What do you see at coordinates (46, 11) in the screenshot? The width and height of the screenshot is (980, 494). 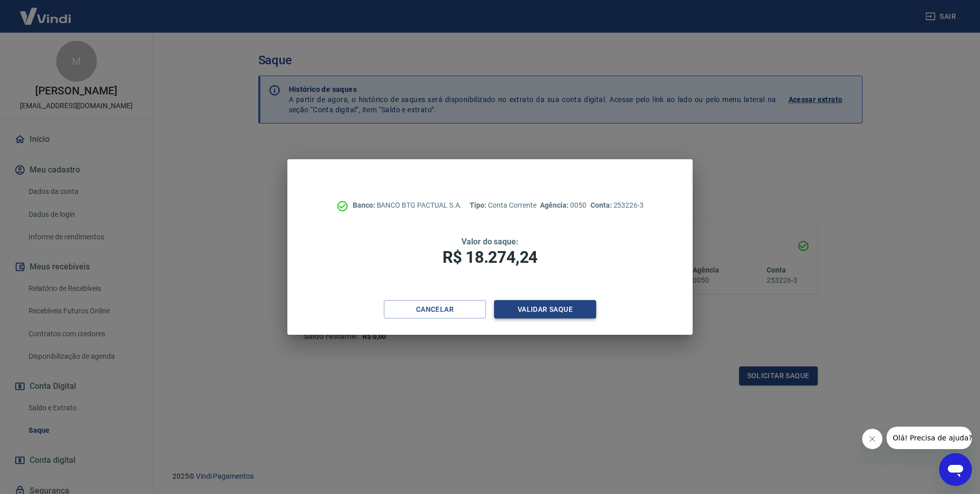 I see `span: Olá! Precisa de ajuda?` at bounding box center [46, 11].